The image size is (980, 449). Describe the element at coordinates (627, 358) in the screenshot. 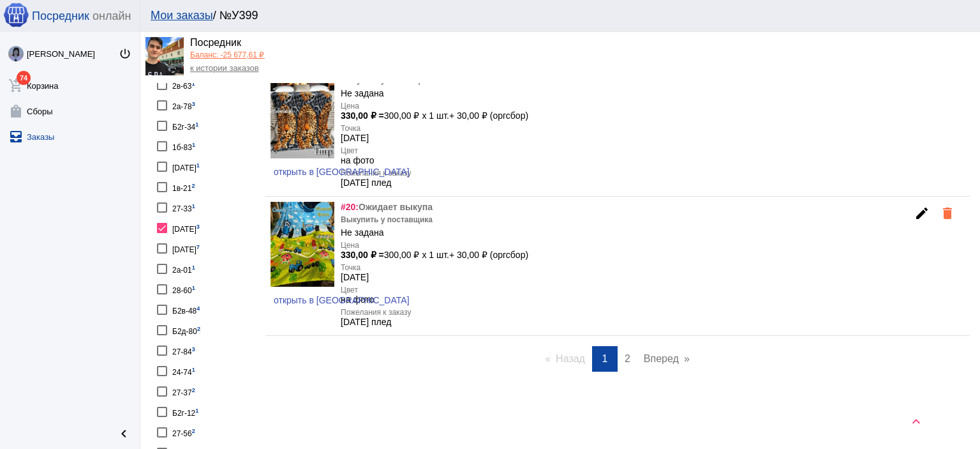

I see `span: 2` at that location.